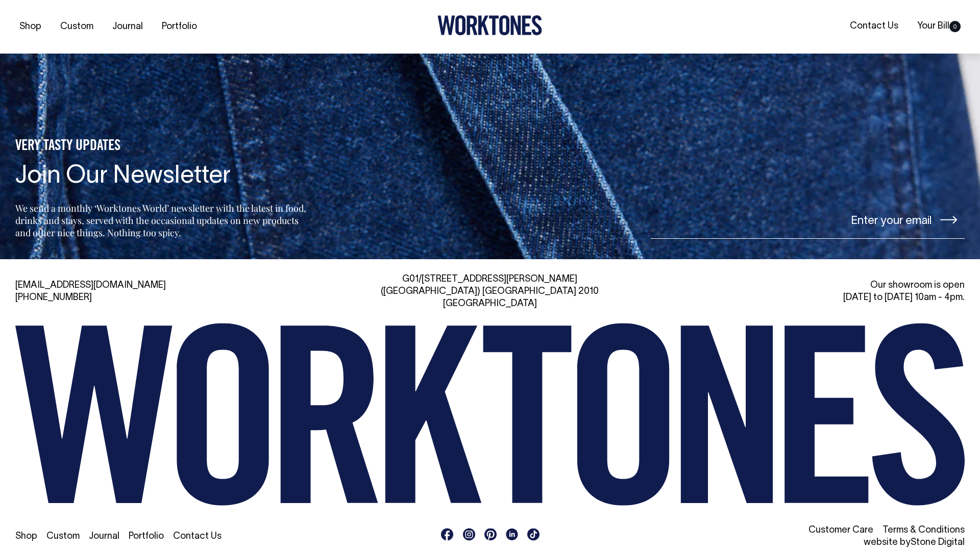  What do you see at coordinates (841, 530) in the screenshot?
I see `a: Customer Care` at bounding box center [841, 530].